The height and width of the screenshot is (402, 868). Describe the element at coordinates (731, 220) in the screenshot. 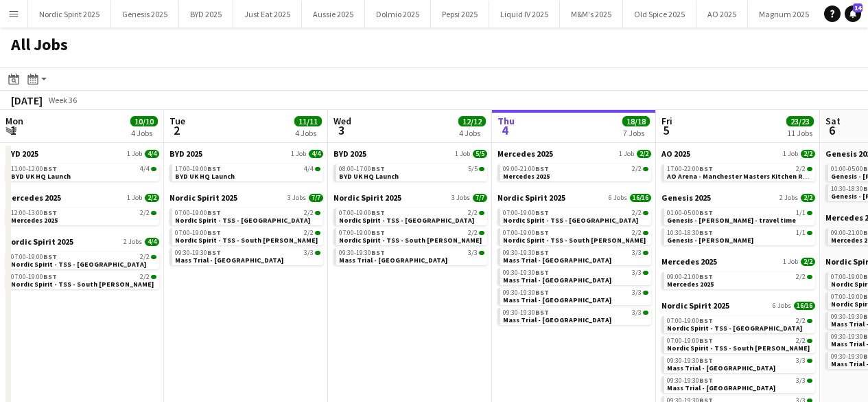

I see `span: Genesis - Arnold Clark - travel time` at that location.